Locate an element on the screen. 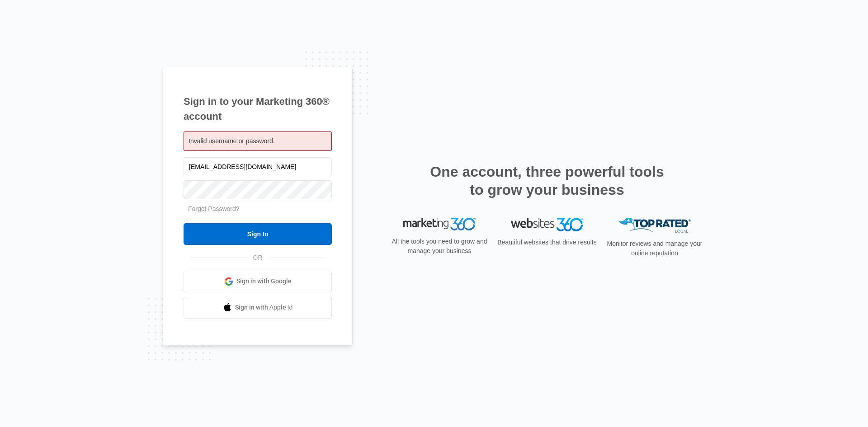 The width and height of the screenshot is (868, 427). input: Sign In is located at coordinates (258, 234).